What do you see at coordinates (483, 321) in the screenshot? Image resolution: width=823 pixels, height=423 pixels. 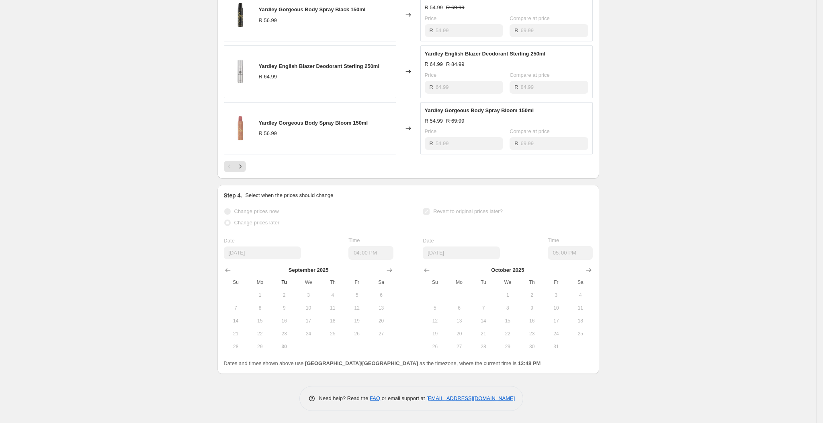 I see `span: 14` at bounding box center [483, 321].